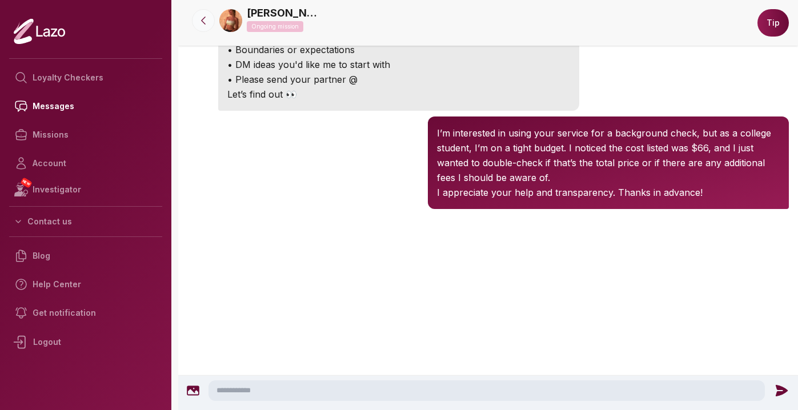  I want to click on p: I’m interested in using your service for a background check, but as a college student, I’m on a t..., so click(609, 155).